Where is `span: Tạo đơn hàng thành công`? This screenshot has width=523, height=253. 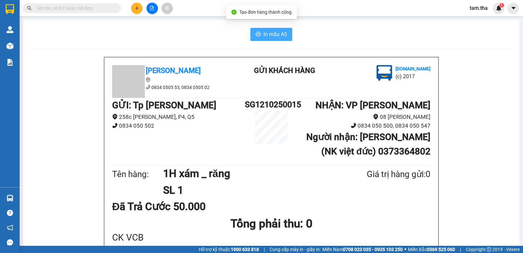
span: Tạo đơn hàng thành công is located at coordinates (265, 12).